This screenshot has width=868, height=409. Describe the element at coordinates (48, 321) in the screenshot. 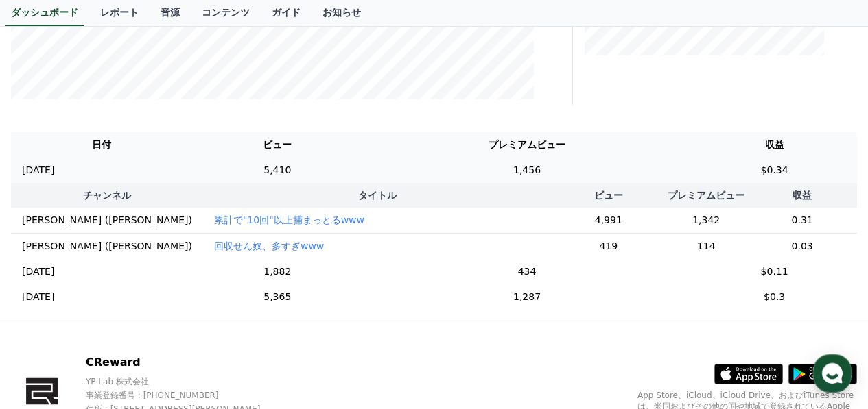

I see `span: ホーム` at that location.